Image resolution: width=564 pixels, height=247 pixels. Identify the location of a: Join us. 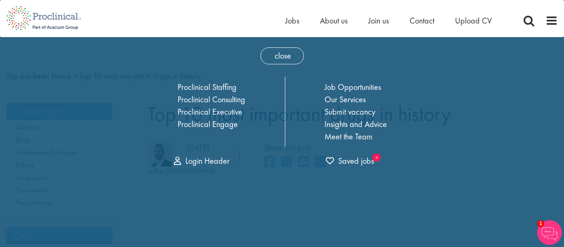
(378, 21).